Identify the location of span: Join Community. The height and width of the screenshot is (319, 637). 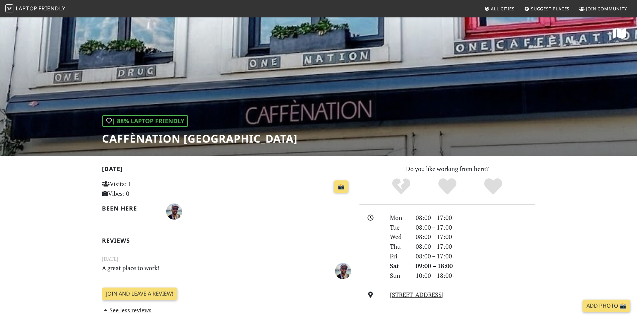
(606, 9).